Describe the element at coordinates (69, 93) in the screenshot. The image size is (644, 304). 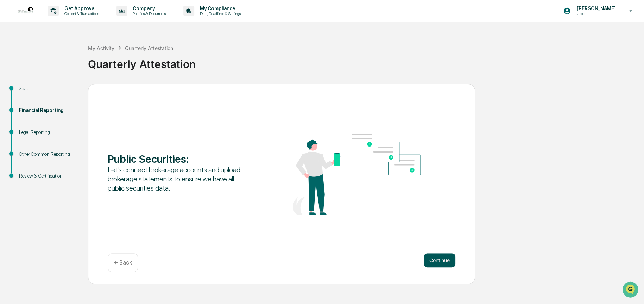
I see `a: 🗄️Attestations` at that location.